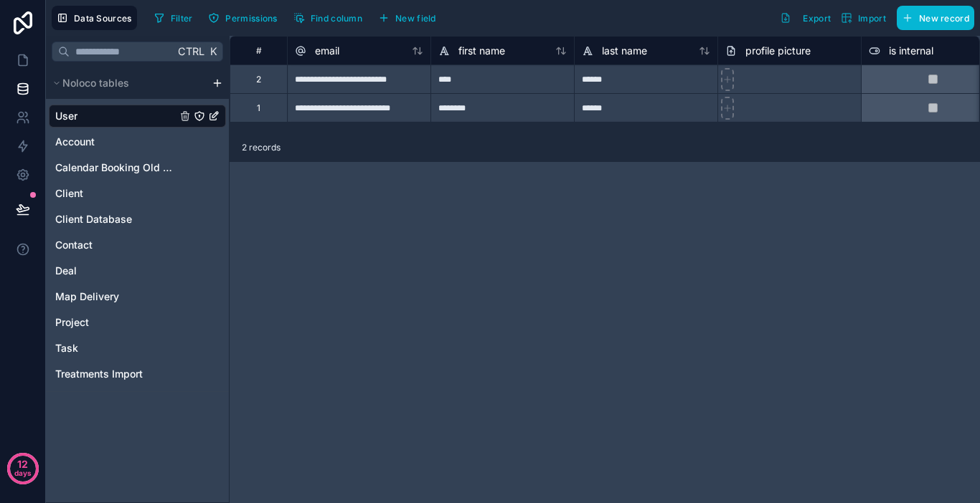 This screenshot has width=980, height=503. What do you see at coordinates (863, 18) in the screenshot?
I see `button: Import` at bounding box center [863, 18].